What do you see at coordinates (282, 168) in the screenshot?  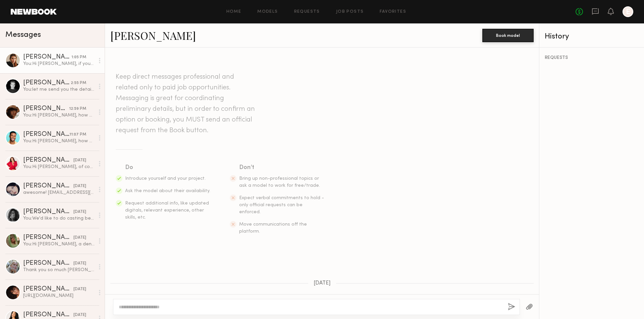 I see `div: Don’t` at bounding box center [282, 168].